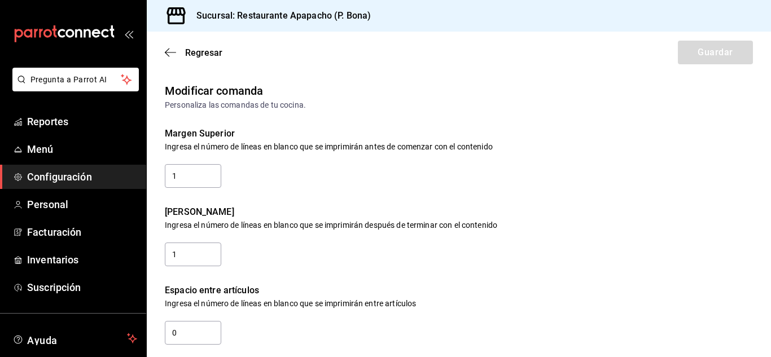 The width and height of the screenshot is (771, 357). What do you see at coordinates (82, 287) in the screenshot?
I see `span: Suscripción` at bounding box center [82, 287].